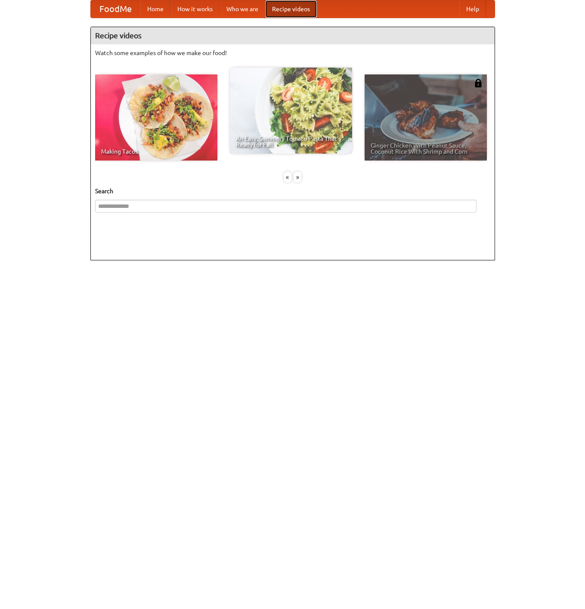  I want to click on span: Making Tacos, so click(156, 152).